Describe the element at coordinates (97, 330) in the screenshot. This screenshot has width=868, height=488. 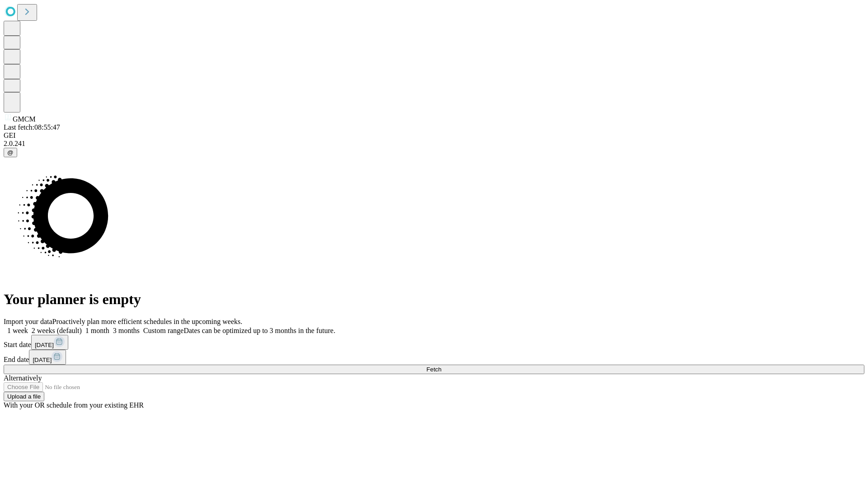
I see `span: 1 month` at that location.